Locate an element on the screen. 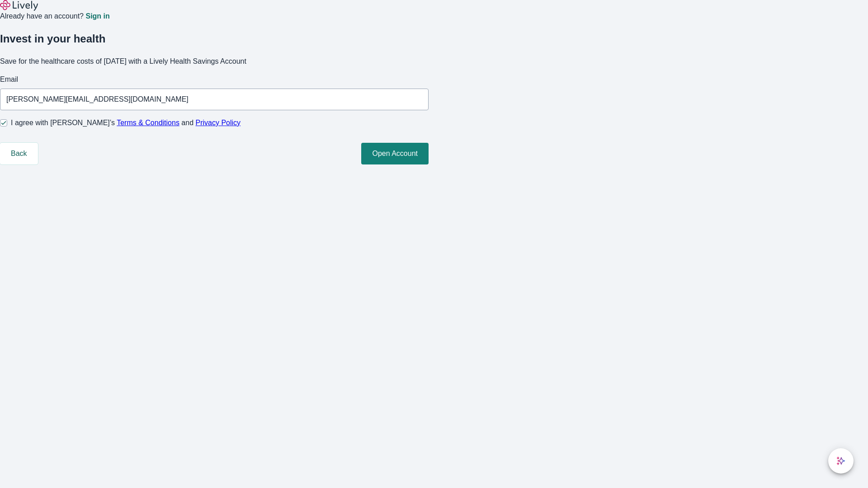  button: chat is located at coordinates (841, 461).